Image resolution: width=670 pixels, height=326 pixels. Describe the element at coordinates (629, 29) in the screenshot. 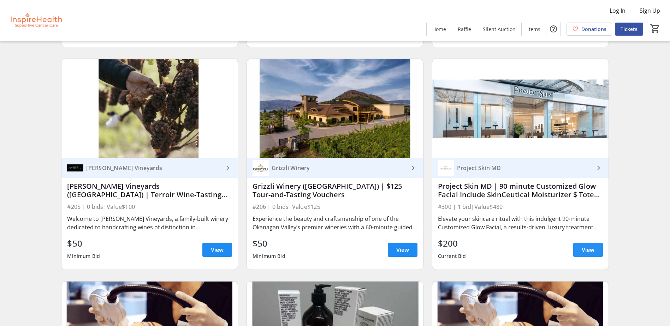

I see `a: Tickets` at that location.